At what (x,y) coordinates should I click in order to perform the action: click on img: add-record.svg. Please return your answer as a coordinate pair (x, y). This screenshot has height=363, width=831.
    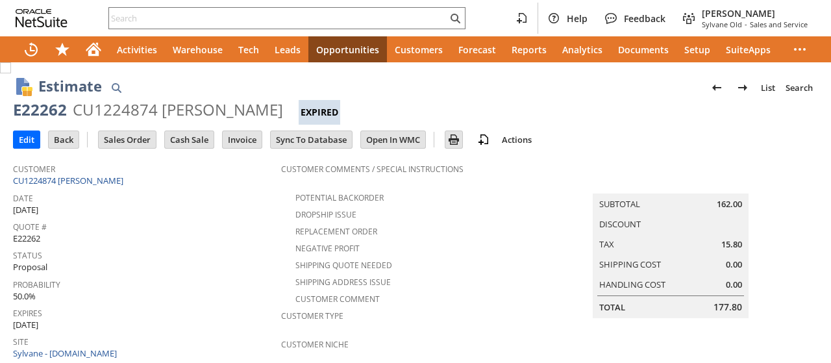
    Looking at the image, I should click on (484, 140).